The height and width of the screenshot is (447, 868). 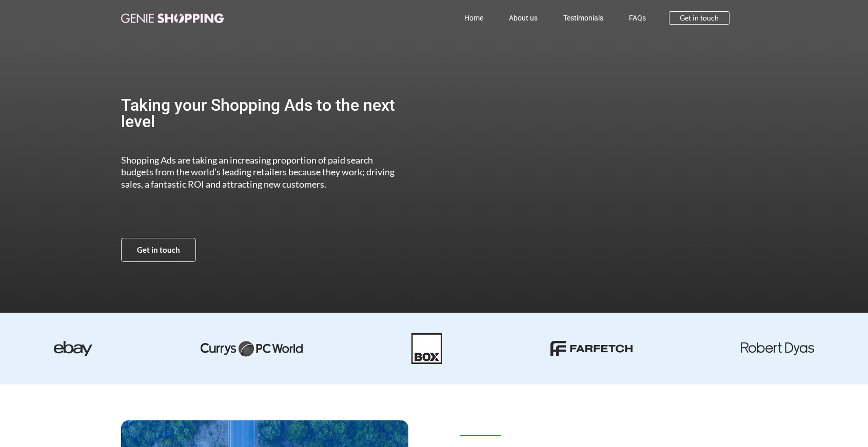 What do you see at coordinates (173, 18) in the screenshot?
I see `img: genie-shopping-logo` at bounding box center [173, 18].